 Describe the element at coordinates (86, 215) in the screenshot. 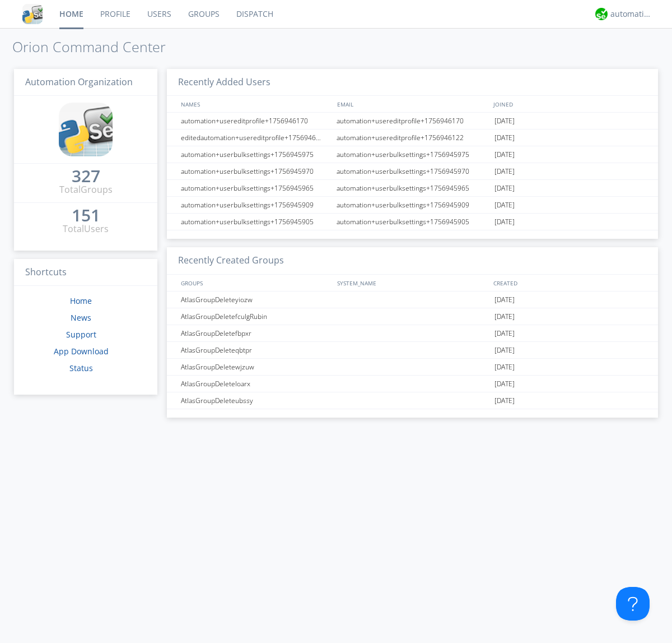

I see `div: 151` at that location.